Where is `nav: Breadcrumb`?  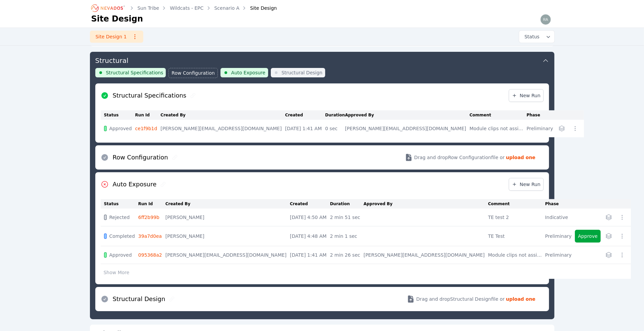
nav: Breadcrumb is located at coordinates (184, 8).